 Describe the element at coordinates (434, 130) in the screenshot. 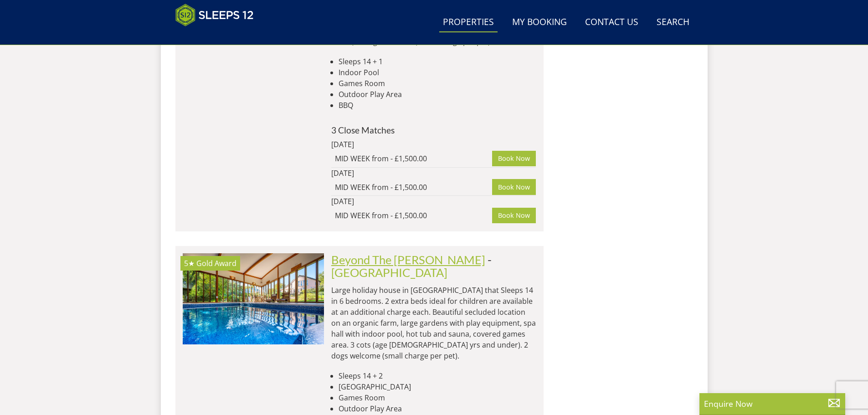

I see `h4: 3 Close Matches` at that location.